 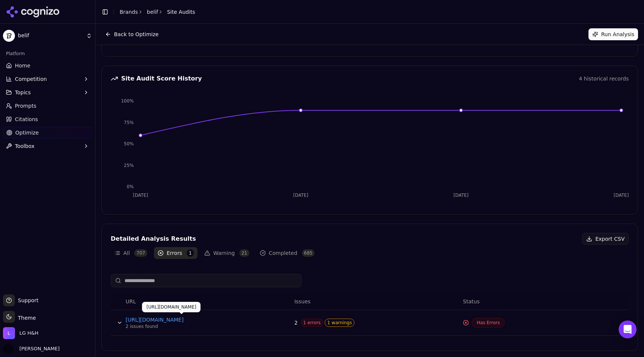 What do you see at coordinates (48, 66) in the screenshot?
I see `a: Home` at bounding box center [48, 66].